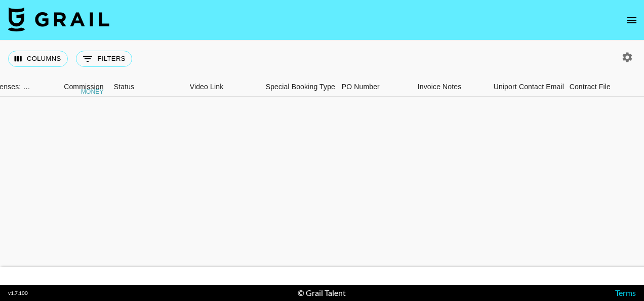 Image resolution: width=644 pixels, height=301 pixels. Describe the element at coordinates (38, 59) in the screenshot. I see `button: Select columns` at that location.